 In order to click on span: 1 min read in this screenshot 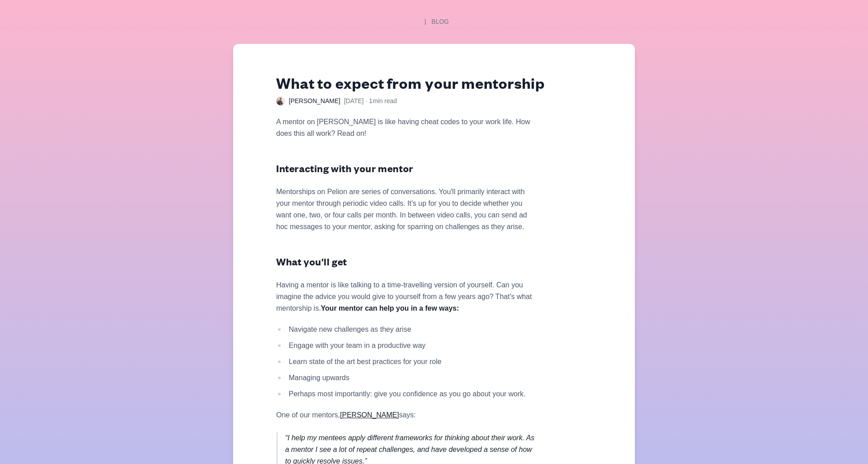, I will do `click(383, 101)`.